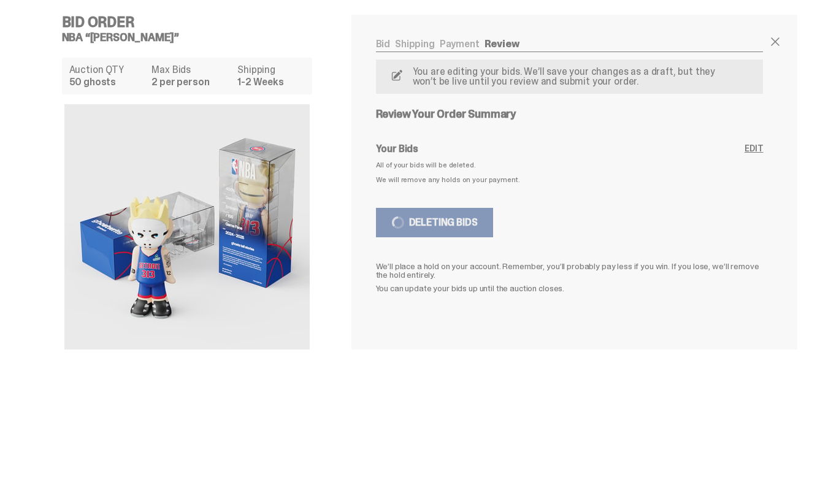  Describe the element at coordinates (187, 227) in the screenshot. I see `img: product image` at that location.